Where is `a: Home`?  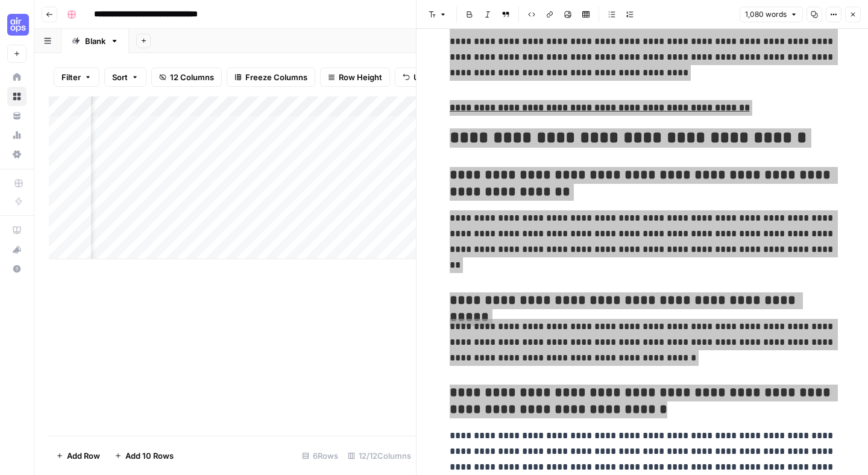
a: Home is located at coordinates (17, 77).